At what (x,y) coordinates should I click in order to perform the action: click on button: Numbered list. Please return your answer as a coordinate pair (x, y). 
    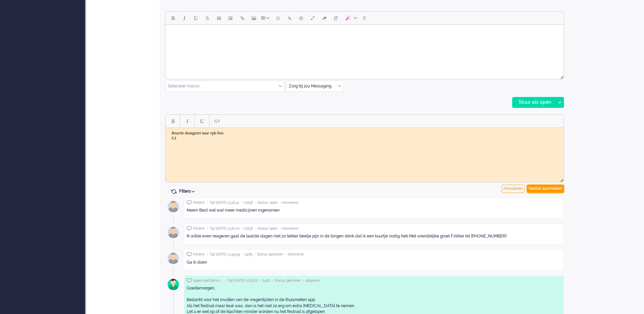
    Looking at the image, I should click on (231, 18).